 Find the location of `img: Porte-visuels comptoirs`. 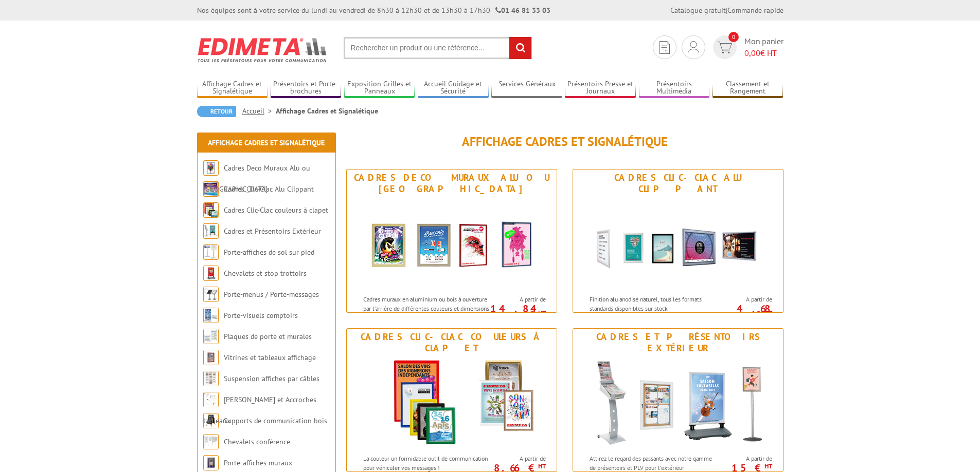

img: Porte-visuels comptoirs is located at coordinates (210, 316).